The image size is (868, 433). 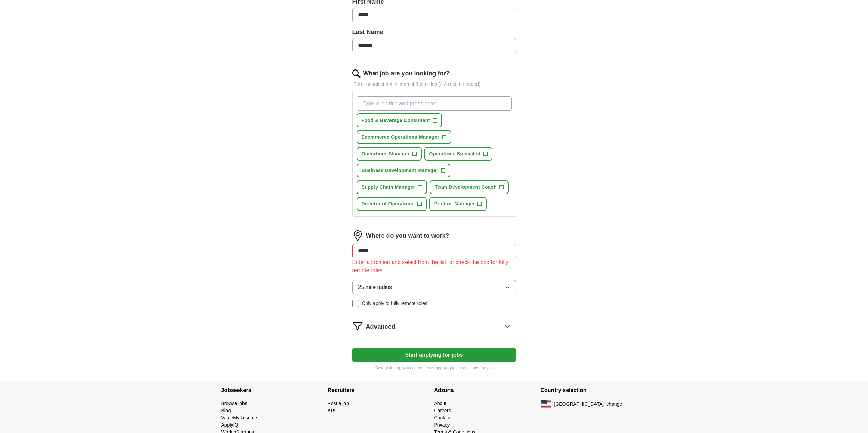 I want to click on a: Contact, so click(x=443, y=418).